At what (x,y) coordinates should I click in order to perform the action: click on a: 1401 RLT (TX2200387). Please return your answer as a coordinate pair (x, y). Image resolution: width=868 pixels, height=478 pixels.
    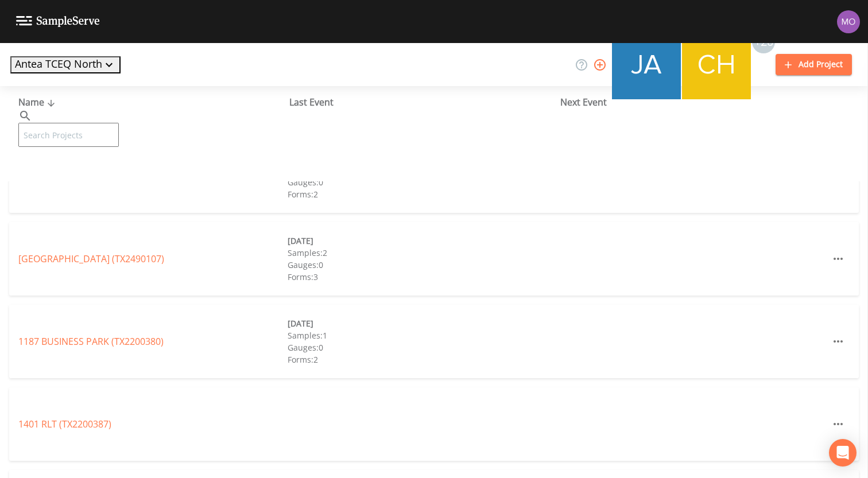
    Looking at the image, I should click on (65, 424).